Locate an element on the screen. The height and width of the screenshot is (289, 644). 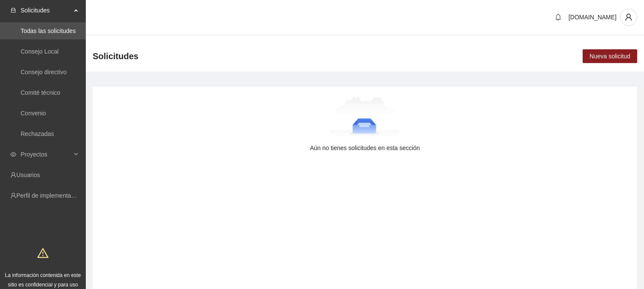
span: bell is located at coordinates (558, 17).